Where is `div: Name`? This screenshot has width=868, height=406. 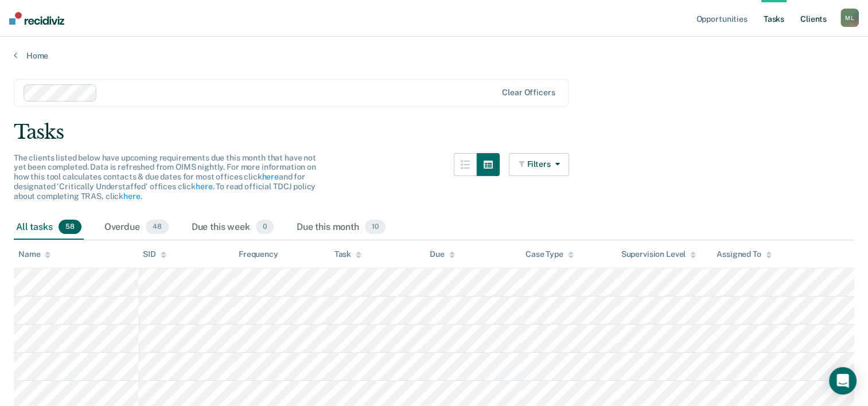 div: Name is located at coordinates (35, 254).